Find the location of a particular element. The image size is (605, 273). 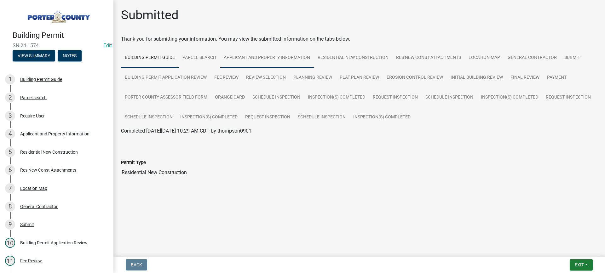

a: Building Permit Application Review is located at coordinates (166, 78).